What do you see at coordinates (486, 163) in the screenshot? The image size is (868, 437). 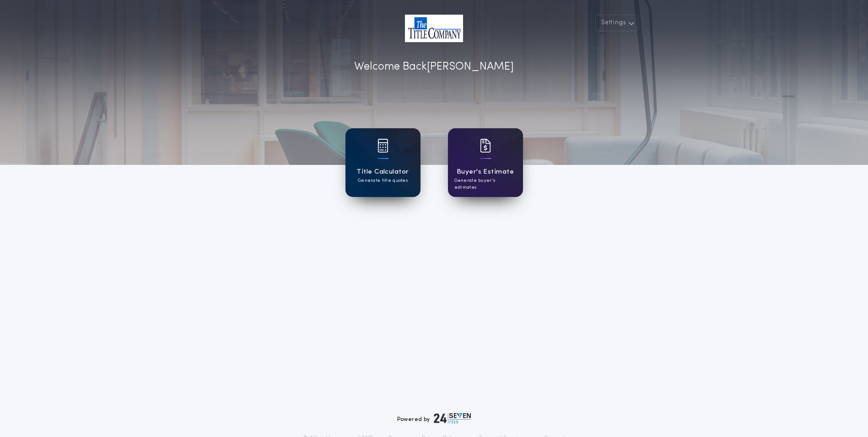 I see `a: card iconBuyer's EstimateGenerate buyer's estimates` at bounding box center [486, 163].